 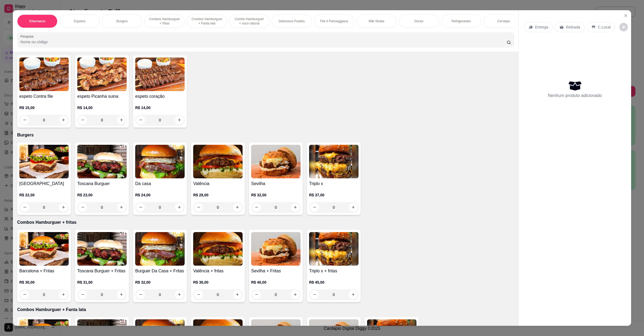 I want to click on p: R$ 24,00, so click(x=160, y=195).